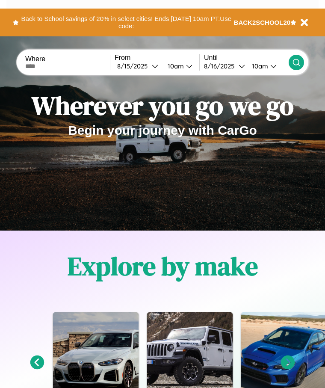 The height and width of the screenshot is (388, 325). I want to click on b: BACK2SCHOOL20, so click(262, 22).